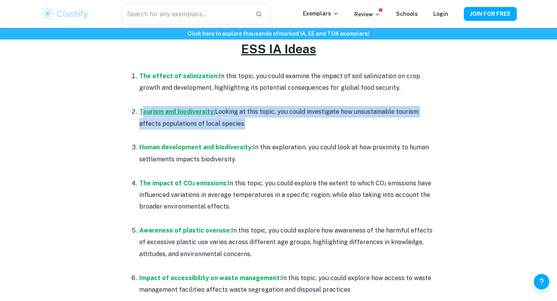 The width and height of the screenshot is (557, 301). What do you see at coordinates (279, 49) in the screenshot?
I see `u: ESS IA Ideas` at bounding box center [279, 49].